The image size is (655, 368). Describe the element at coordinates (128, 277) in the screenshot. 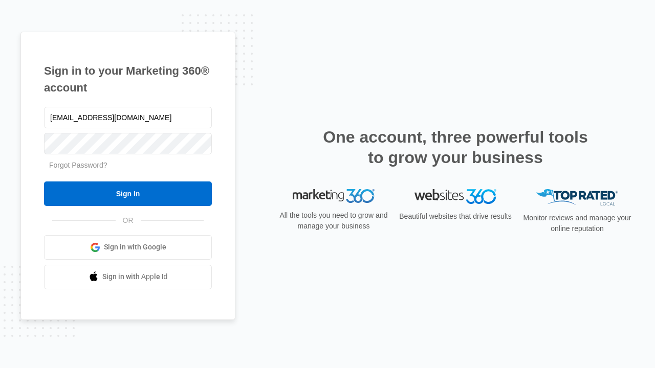

I see `a: Sign in with Apple Id` at that location.